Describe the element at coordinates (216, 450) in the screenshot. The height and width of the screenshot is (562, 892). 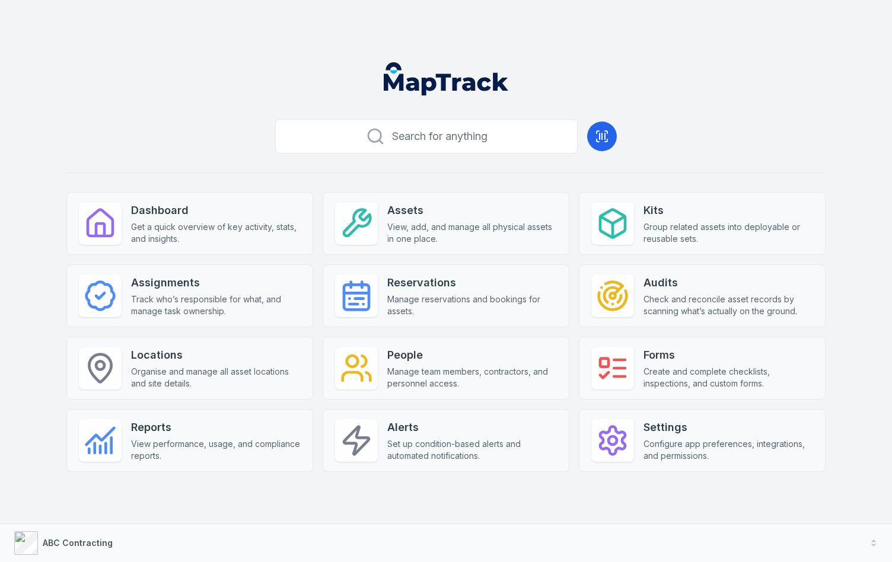
I see `span: View performance, usage, and compliance reports.` at that location.